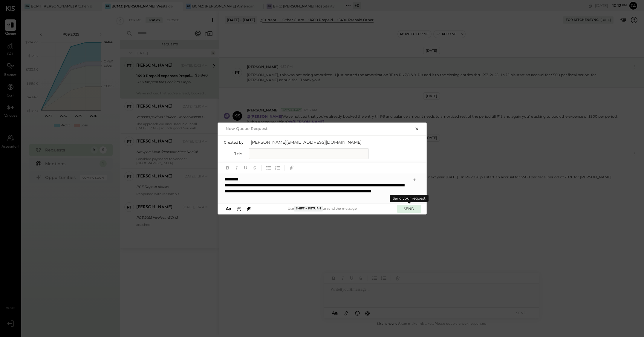 The image size is (644, 337). I want to click on button: Ordered List, so click(278, 168).